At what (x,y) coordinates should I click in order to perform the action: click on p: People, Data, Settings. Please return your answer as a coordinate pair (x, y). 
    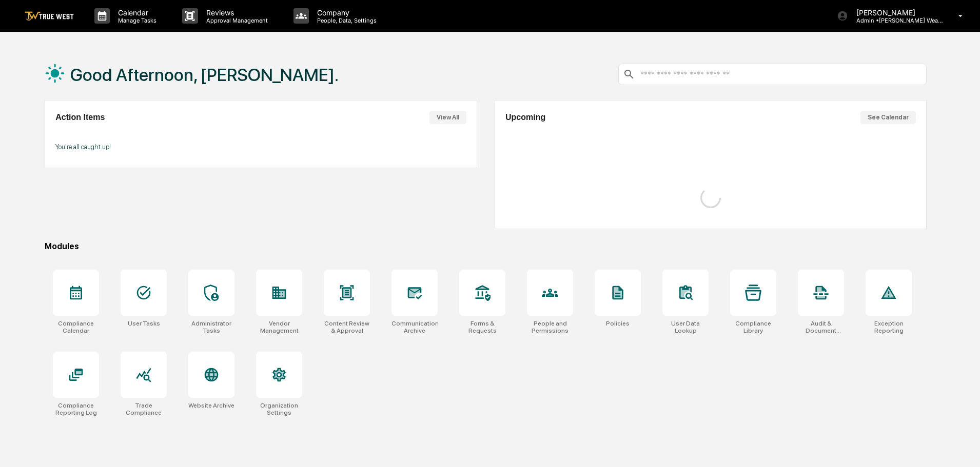
    Looking at the image, I should click on (346, 21).